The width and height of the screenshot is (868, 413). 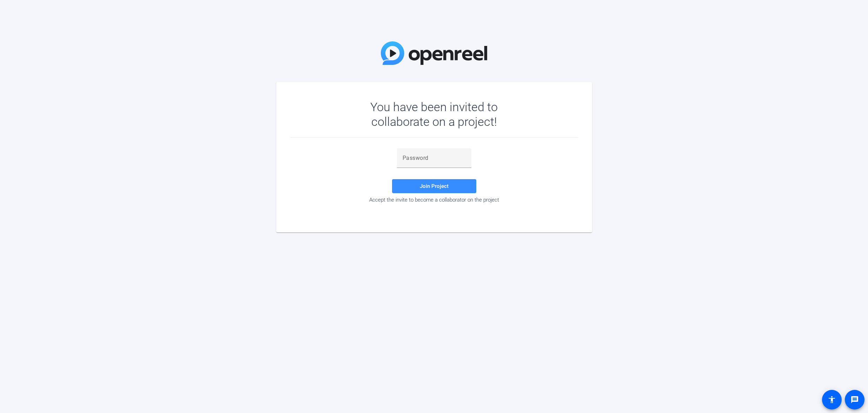 I want to click on img: OpenReel Logo, so click(x=434, y=53).